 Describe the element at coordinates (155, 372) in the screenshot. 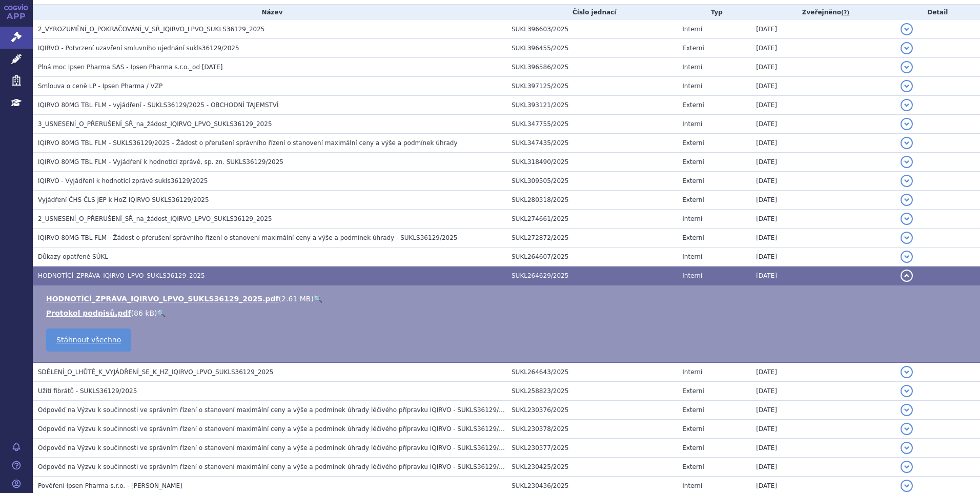

I see `span: SDĚLENÍ_O_LHŮTĚ_K_VYJÁDŘENÍ_SE_K_HZ_IQIRVO_LPVO_SUKLS36129_2025` at that location.